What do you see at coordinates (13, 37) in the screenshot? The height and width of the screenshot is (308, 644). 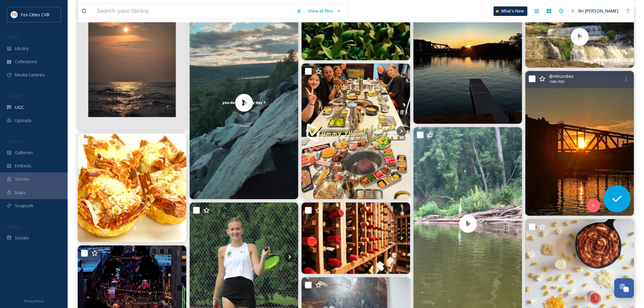 I see `span: MEDIA` at bounding box center [13, 37].